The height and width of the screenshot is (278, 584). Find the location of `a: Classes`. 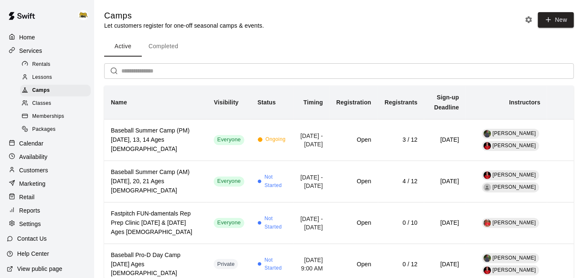

a: Classes is located at coordinates (57, 103).